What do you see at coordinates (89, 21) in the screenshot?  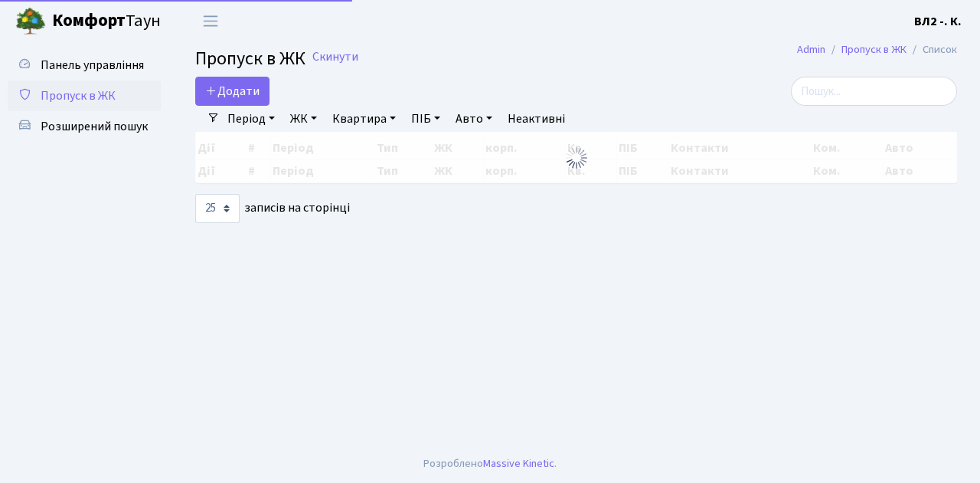 I see `b: Комфорт` at bounding box center [89, 21].